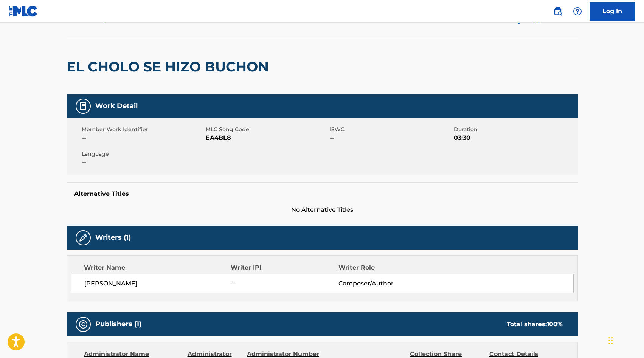 This screenshot has height=358, width=644. I want to click on div: Writer Role, so click(387, 268).